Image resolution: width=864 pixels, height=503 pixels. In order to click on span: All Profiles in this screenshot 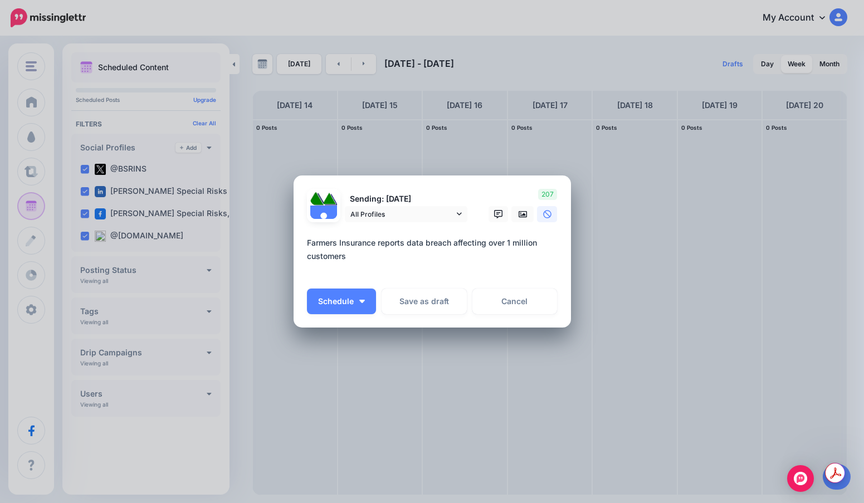, I will do `click(402, 214)`.